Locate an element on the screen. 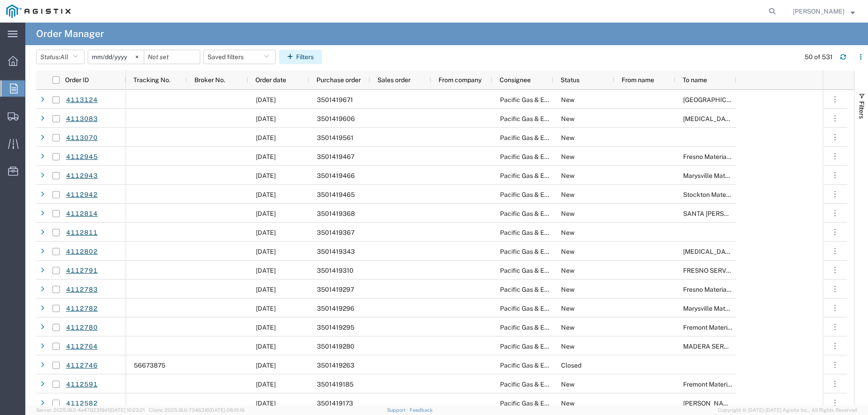 The height and width of the screenshot is (415, 868). span: Order ID is located at coordinates (77, 80).